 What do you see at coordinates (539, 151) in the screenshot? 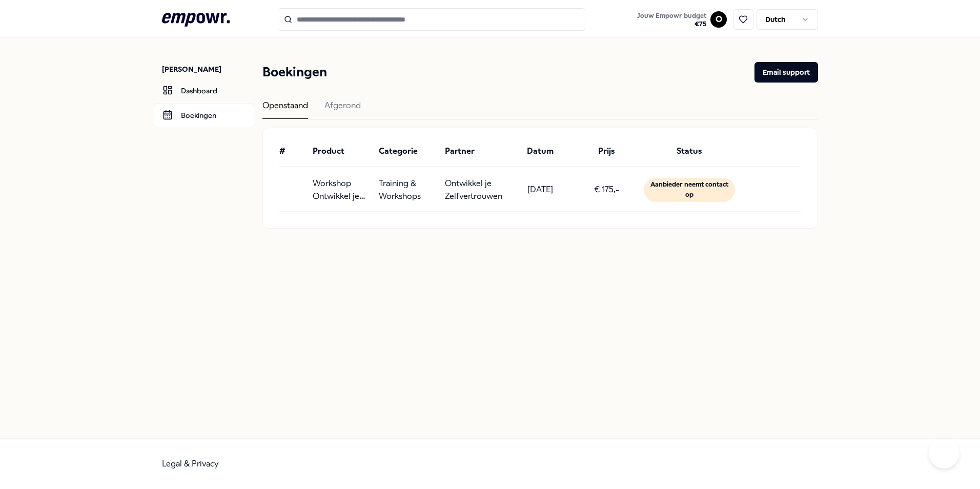
I see `div: Datum` at bounding box center [539, 151].